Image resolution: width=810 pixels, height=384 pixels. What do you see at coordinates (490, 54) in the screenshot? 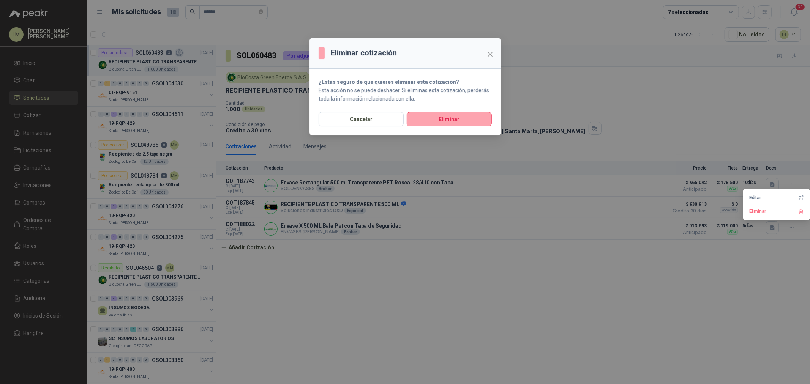
I see `span: close` at bounding box center [490, 54].